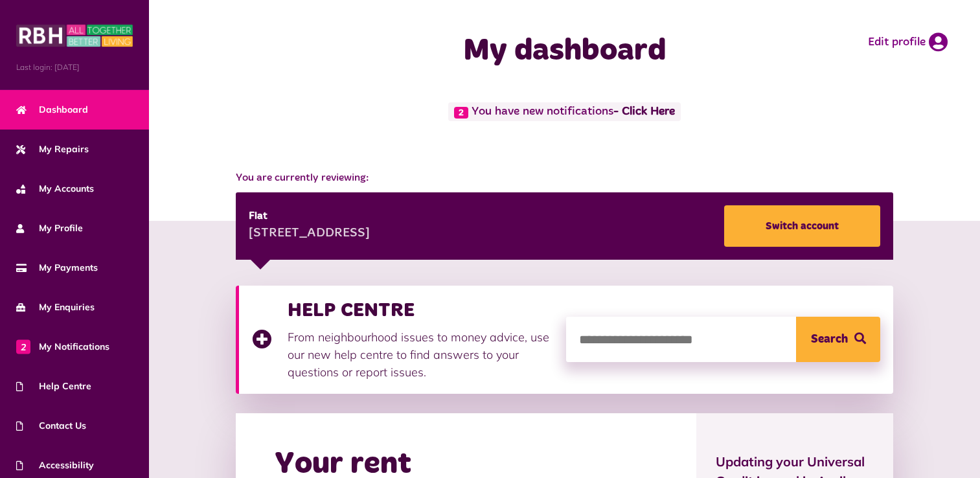 Image resolution: width=980 pixels, height=478 pixels. Describe the element at coordinates (565, 51) in the screenshot. I see `h1: My dashboard` at that location.